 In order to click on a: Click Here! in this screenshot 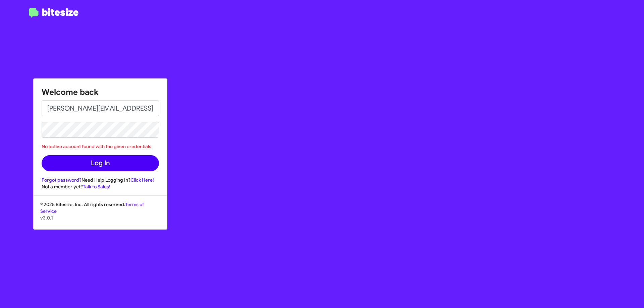, I will do `click(142, 180)`.